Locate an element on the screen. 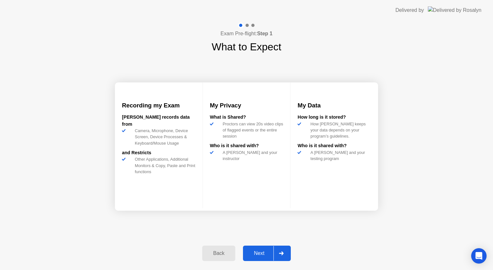 Image resolution: width=493 pixels, height=270 pixels. div: and Restricts is located at coordinates (159, 153).